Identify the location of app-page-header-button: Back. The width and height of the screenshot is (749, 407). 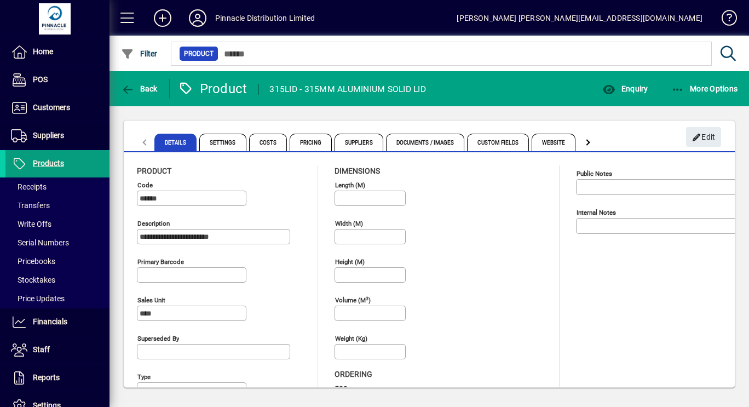
(140, 89).